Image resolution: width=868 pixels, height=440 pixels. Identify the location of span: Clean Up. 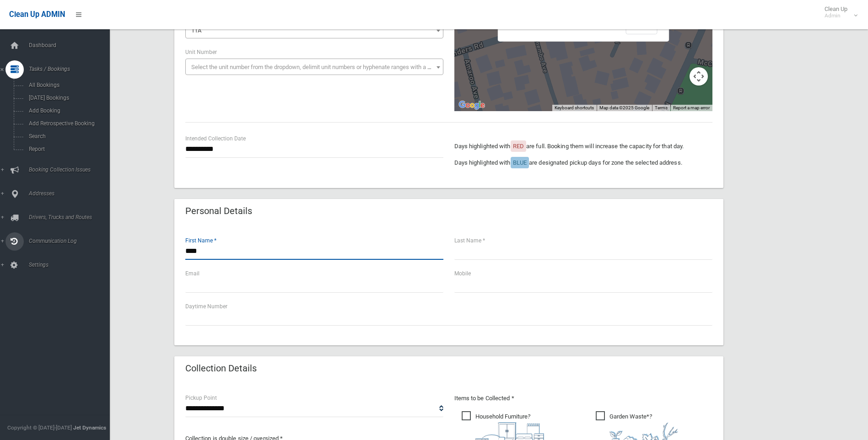
(838, 13).